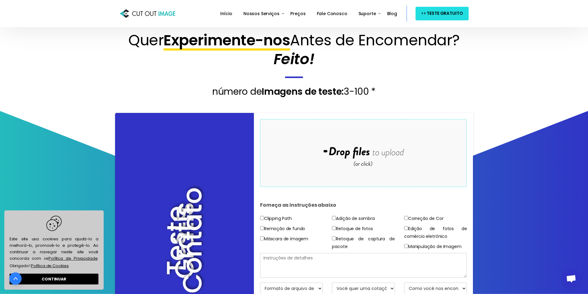 This screenshot has width=588, height=294. I want to click on a: Blog, so click(392, 14).